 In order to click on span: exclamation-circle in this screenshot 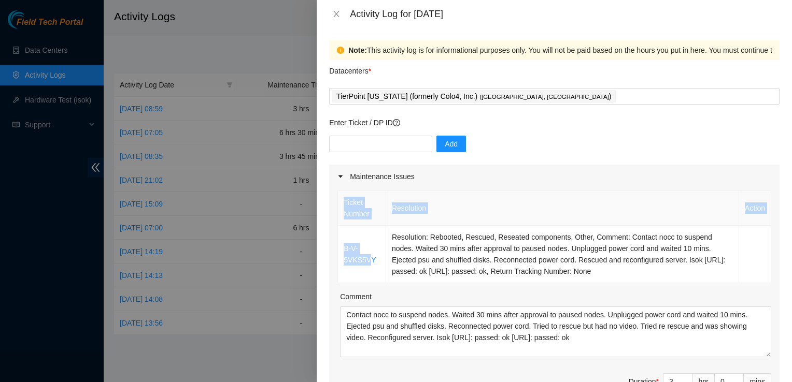, I will do `click(340, 50)`.